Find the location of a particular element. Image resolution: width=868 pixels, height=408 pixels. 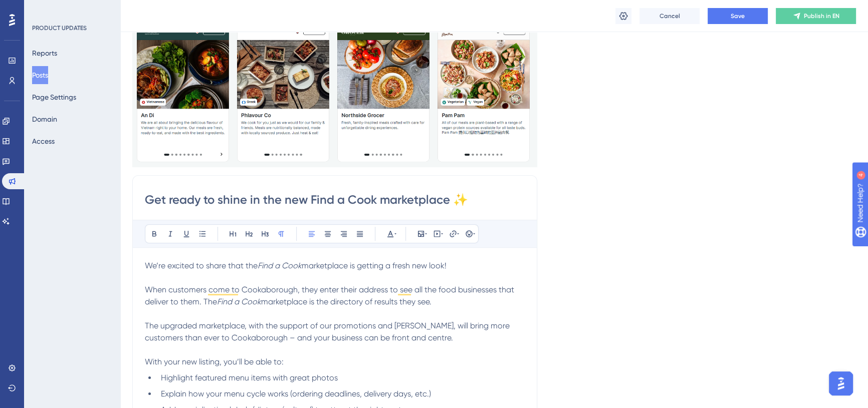

button: Domain is located at coordinates (45, 119).